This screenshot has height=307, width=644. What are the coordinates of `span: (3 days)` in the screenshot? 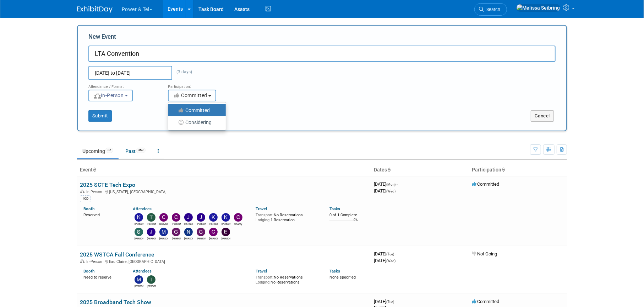 It's located at (182, 72).